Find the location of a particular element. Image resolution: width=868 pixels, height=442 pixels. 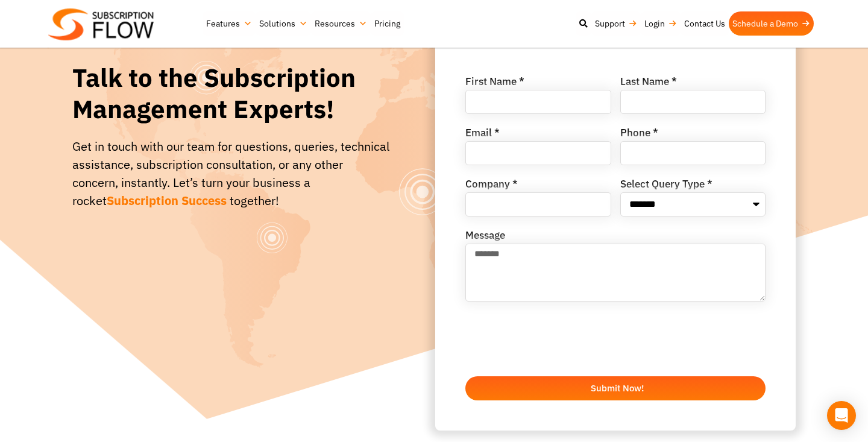

span: Submit Now! is located at coordinates (618, 388).